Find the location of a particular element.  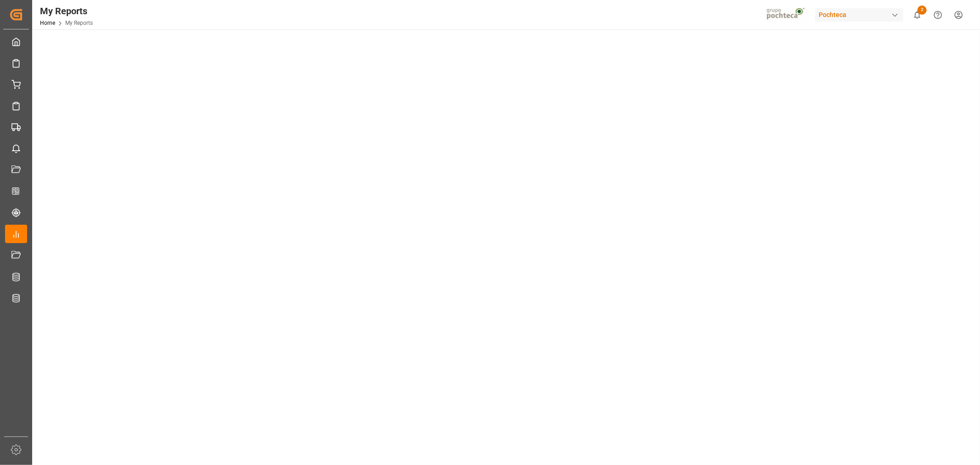

img: pochtecaImg.jpg_1689854062.jpg is located at coordinates (786, 15).